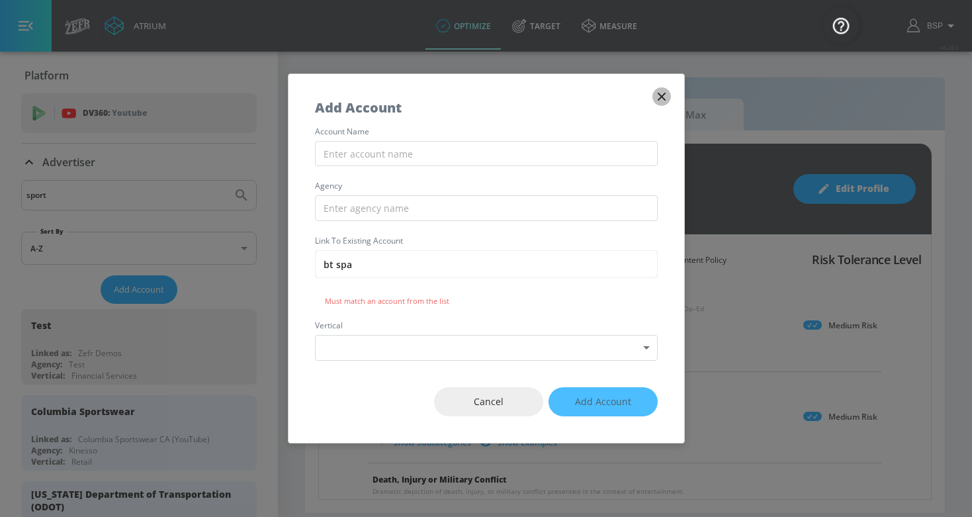 The width and height of the screenshot is (972, 517). Describe the element at coordinates (487, 186) in the screenshot. I see `label: agency` at that location.